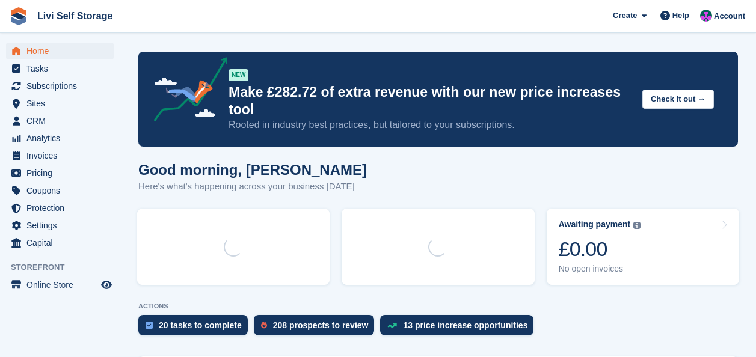  Describe the element at coordinates (392, 325) in the screenshot. I see `img: price_increase_opportunities-93ffe204e8149a01c8c9dc8f82e8f89637d9d84a8eef4429ea346261dce0b2c0.svg` at that location.